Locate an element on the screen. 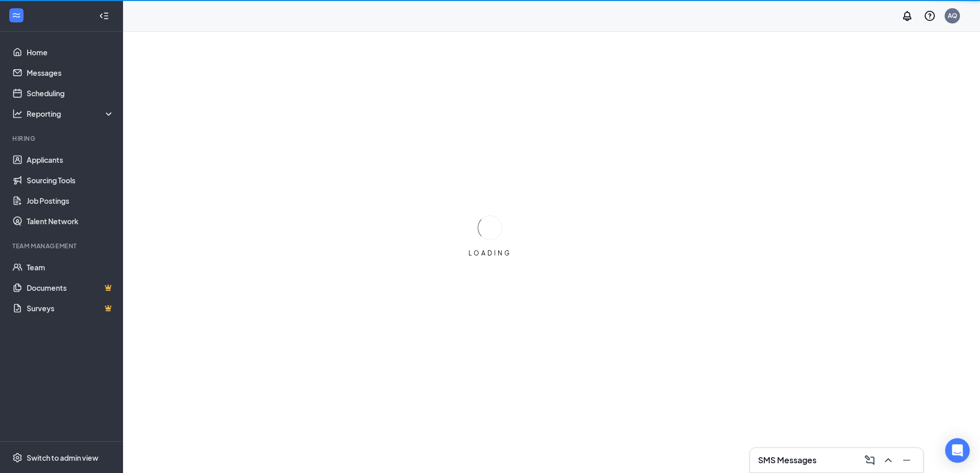 This screenshot has height=473, width=980. button: ChevronUp is located at coordinates (888, 460).